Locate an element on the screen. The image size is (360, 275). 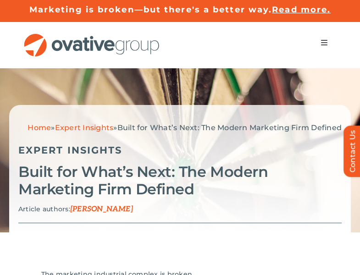
a: Read more. is located at coordinates (302, 10).